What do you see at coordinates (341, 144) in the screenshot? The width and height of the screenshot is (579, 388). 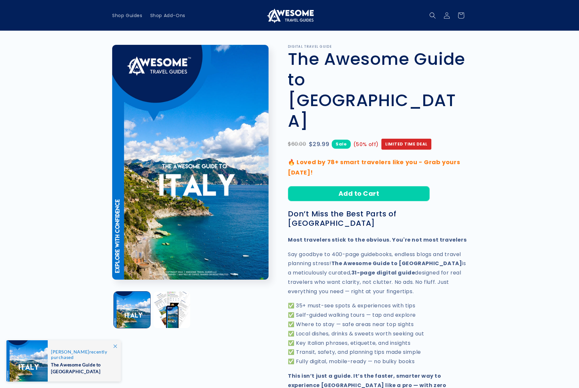 I see `span: Sale` at bounding box center [341, 144].